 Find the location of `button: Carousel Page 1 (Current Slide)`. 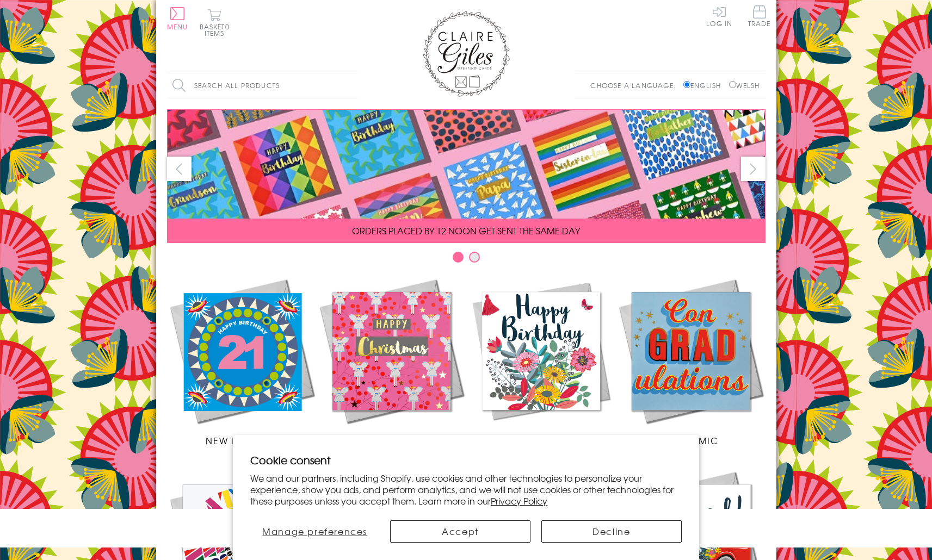

button: Carousel Page 1 (Current Slide) is located at coordinates (458, 257).